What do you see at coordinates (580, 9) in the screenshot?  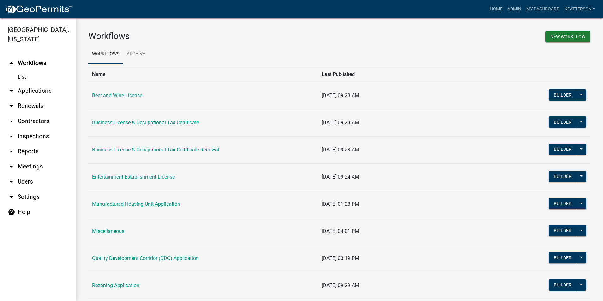 I see `a: KPATTERSON` at bounding box center [580, 9].